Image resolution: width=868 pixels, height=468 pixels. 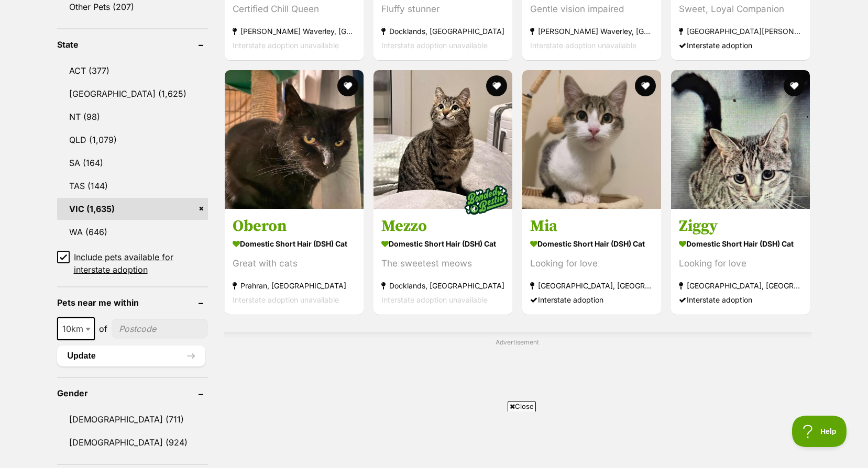 I want to click on div: Gentle vision impaired, so click(x=591, y=9).